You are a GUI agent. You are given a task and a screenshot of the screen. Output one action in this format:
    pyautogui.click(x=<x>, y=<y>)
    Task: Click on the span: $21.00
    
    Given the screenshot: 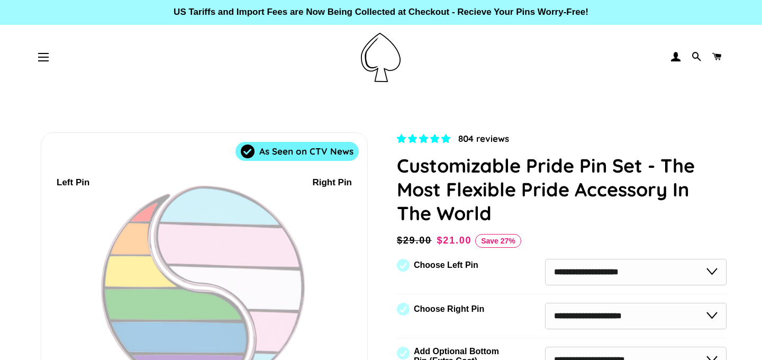 What is the action you would take?
    pyautogui.click(x=455, y=240)
    